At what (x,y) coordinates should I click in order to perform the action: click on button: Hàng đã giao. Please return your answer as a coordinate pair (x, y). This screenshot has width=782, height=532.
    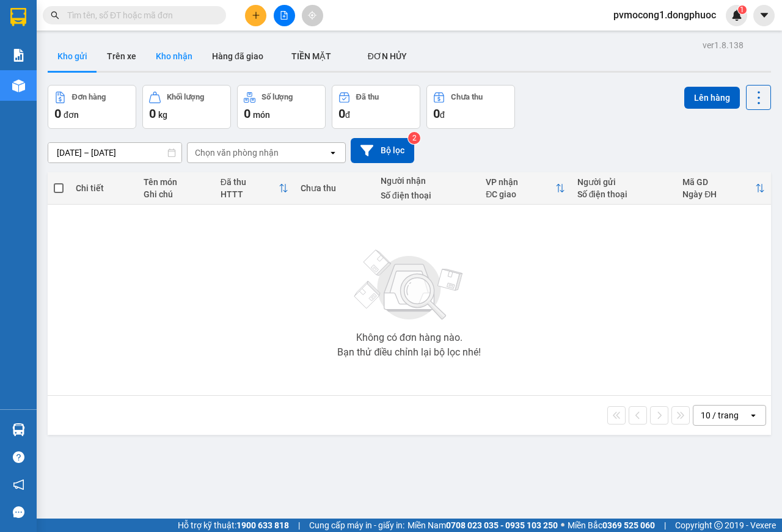
    Looking at the image, I should click on (238, 56).